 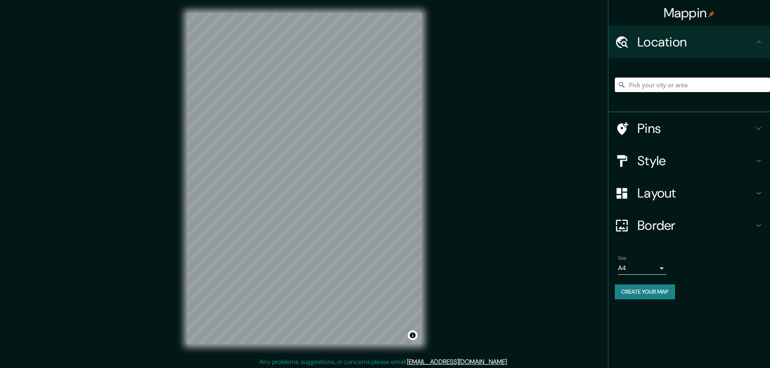 What do you see at coordinates (645, 292) in the screenshot?
I see `button: Create your map` at bounding box center [645, 292].